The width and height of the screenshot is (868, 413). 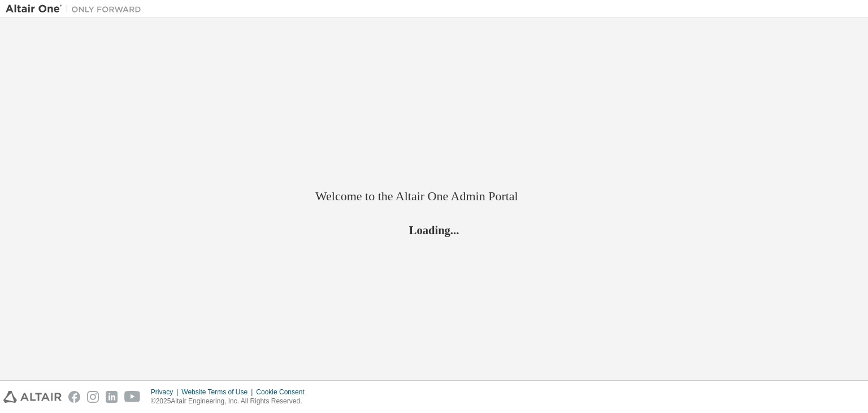 I want to click on img: instagram.svg, so click(x=93, y=396).